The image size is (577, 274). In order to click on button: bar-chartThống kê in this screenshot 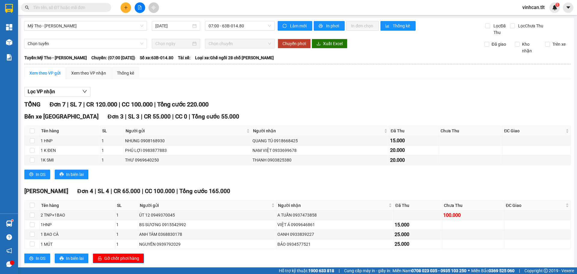, I will do `click(398, 26)`.